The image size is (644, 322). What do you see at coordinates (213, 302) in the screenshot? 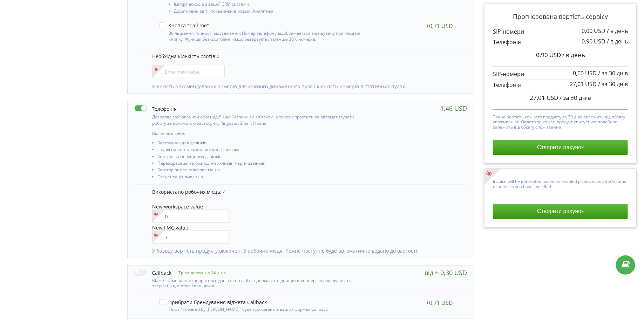
I see `label: Прибрати брендування віджета Callback` at bounding box center [213, 302].